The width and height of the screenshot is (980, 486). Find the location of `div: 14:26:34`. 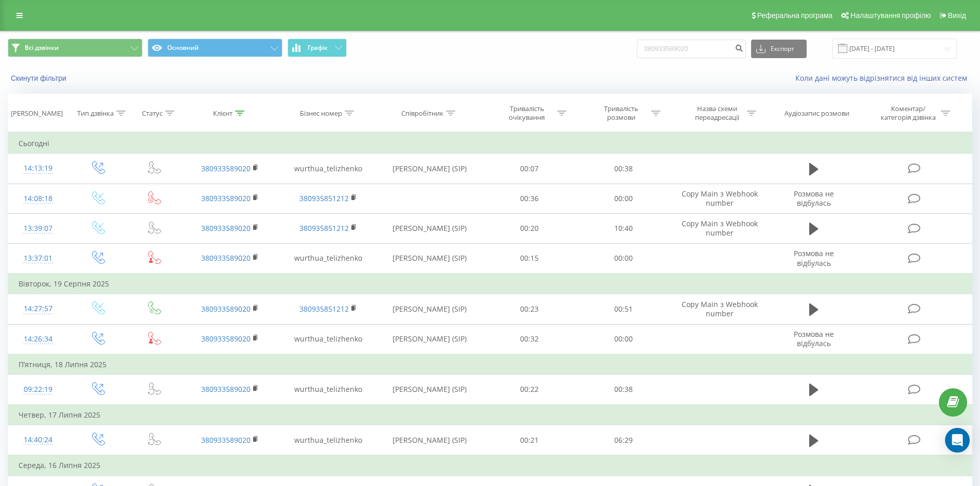

div: 14:26:34 is located at coordinates (38, 339).